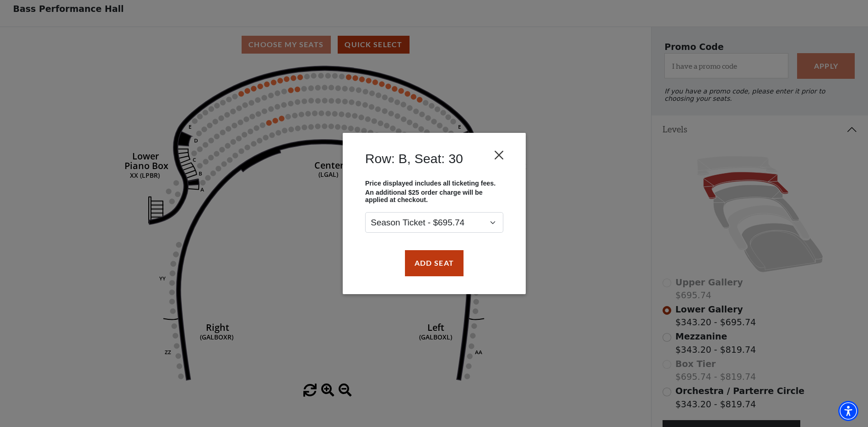 This screenshot has width=868, height=427. Describe the element at coordinates (414, 158) in the screenshot. I see `h4: Row: B, Seat: 30` at that location.